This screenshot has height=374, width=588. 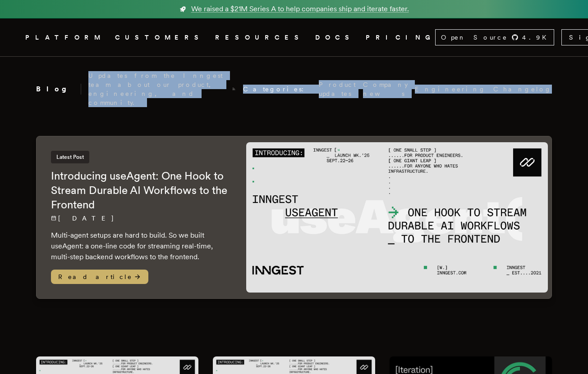 What do you see at coordinates (337, 89) in the screenshot?
I see `a: Product updates` at bounding box center [337, 89].